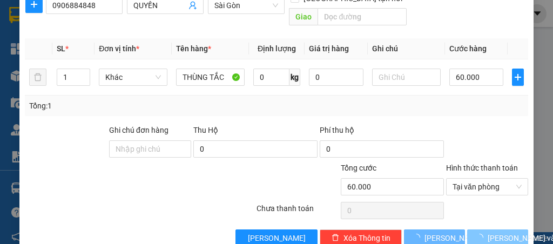 The height and width of the screenshot is (244, 553). Describe the element at coordinates (193, 5) in the screenshot. I see `span: user-add` at that location.